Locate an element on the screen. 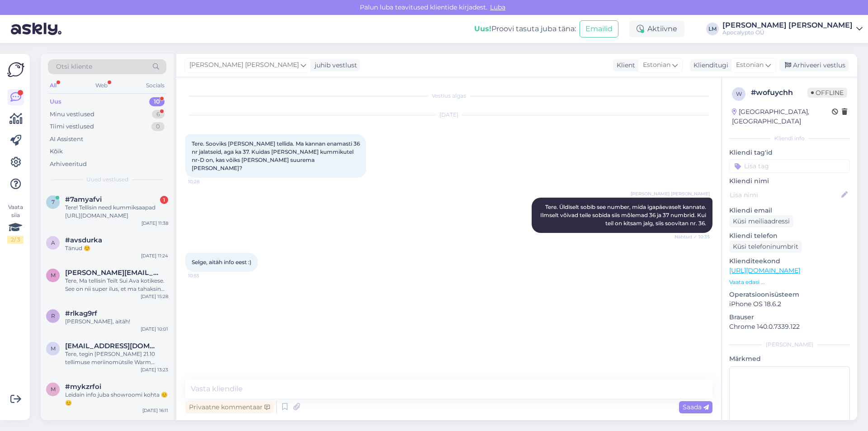  div: # wofuychh is located at coordinates (779, 93).